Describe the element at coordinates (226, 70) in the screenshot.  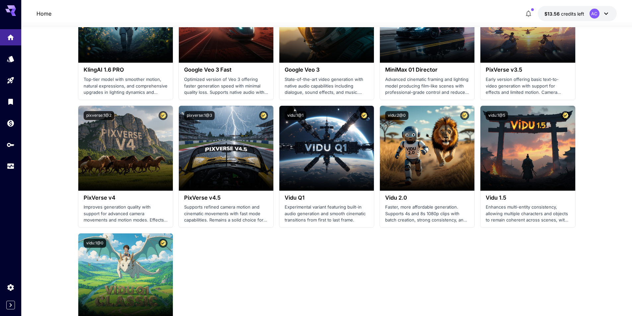
I see `h3: Google Veo 3 Fast` at that location.